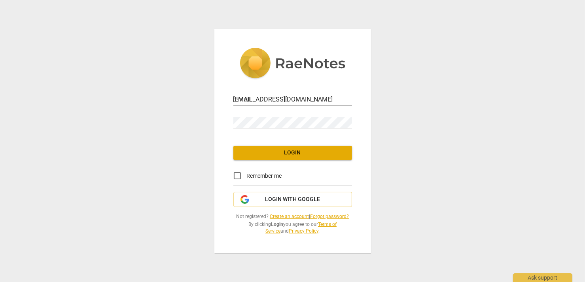 The width and height of the screenshot is (585, 282). I want to click on b: Login, so click(277, 225).